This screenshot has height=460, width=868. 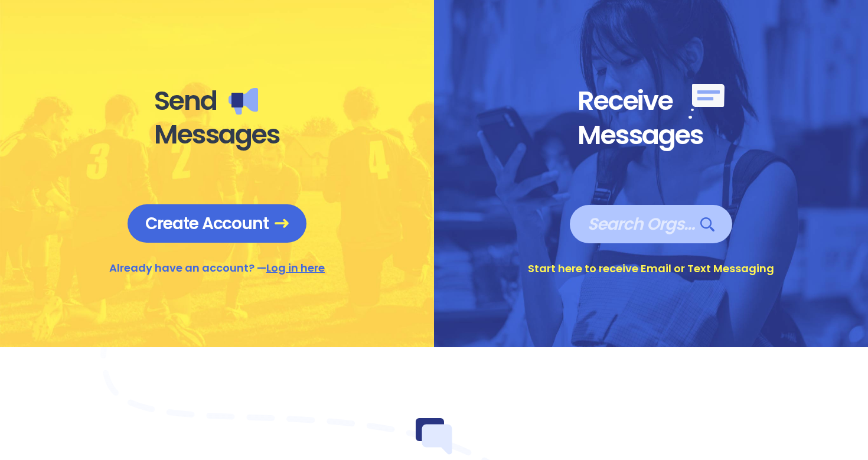 I want to click on div: Send, so click(x=217, y=101).